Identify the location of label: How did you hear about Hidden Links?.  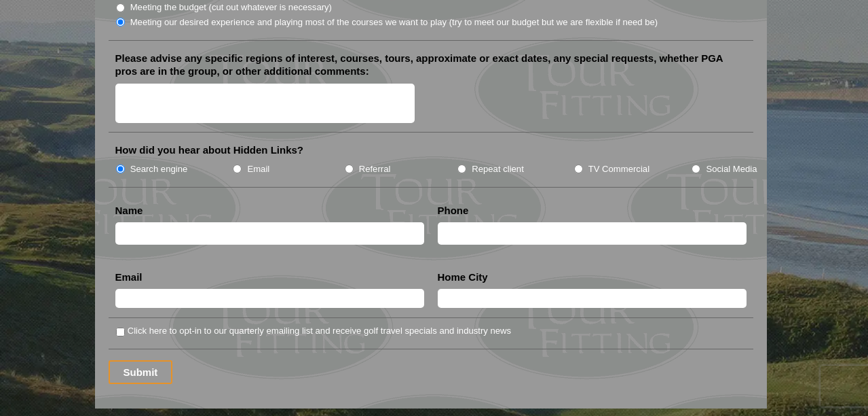
(210, 150).